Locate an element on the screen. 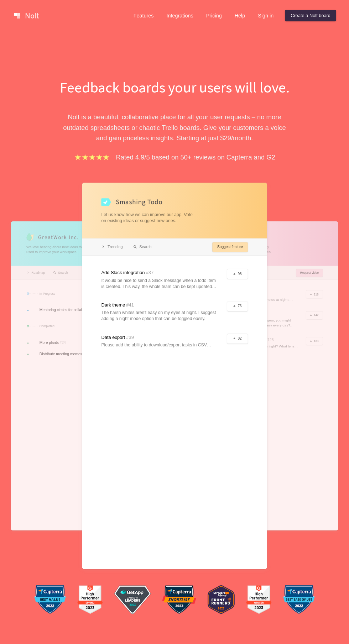 The width and height of the screenshot is (349, 644). a: Features is located at coordinates (144, 15).